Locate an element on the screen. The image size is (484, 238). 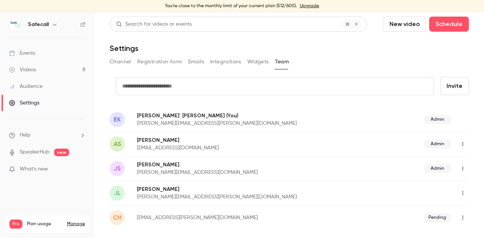
button: Team is located at coordinates (282, 62).